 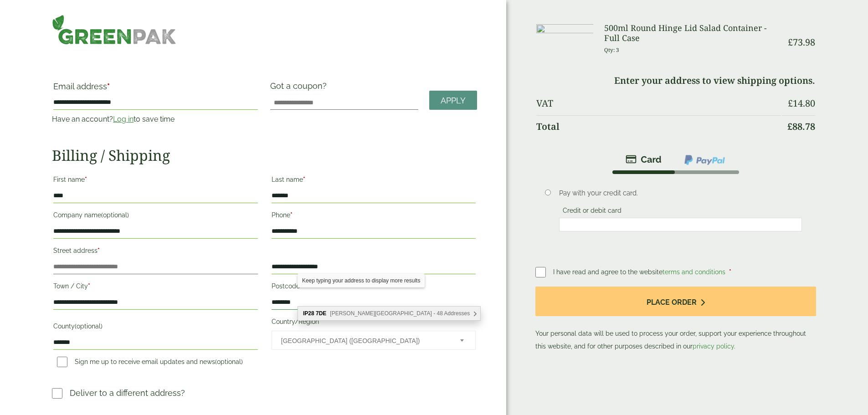 I want to click on b: IP28, so click(x=309, y=314).